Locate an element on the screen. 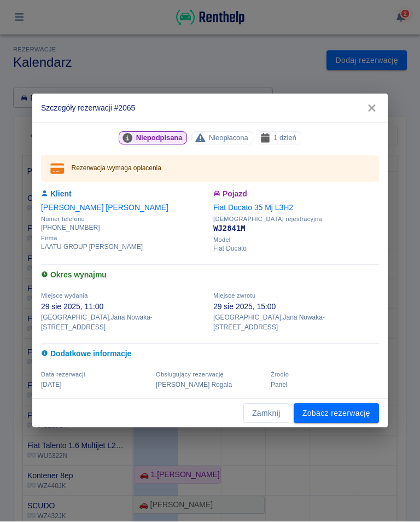 Image resolution: width=420 pixels, height=522 pixels. span: Niepodpisana is located at coordinates (159, 138).